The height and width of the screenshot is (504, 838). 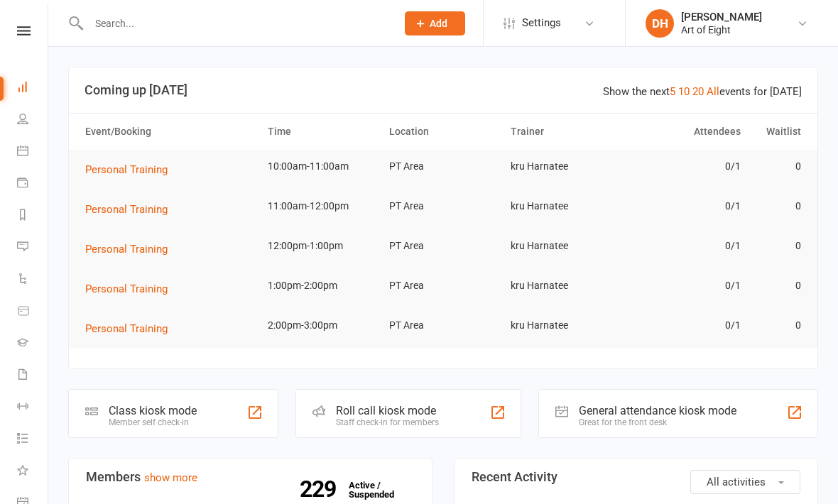 What do you see at coordinates (33, 184) in the screenshot?
I see `a: Payments` at bounding box center [33, 184].